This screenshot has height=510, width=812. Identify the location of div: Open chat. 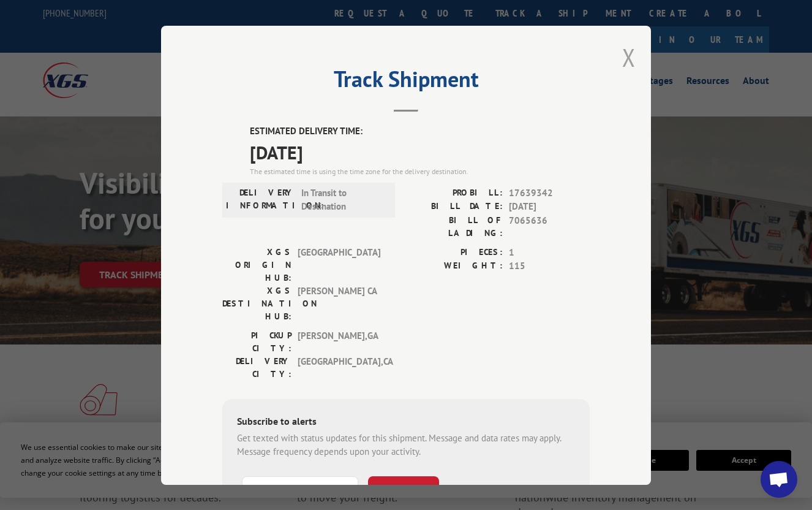
(779, 479).